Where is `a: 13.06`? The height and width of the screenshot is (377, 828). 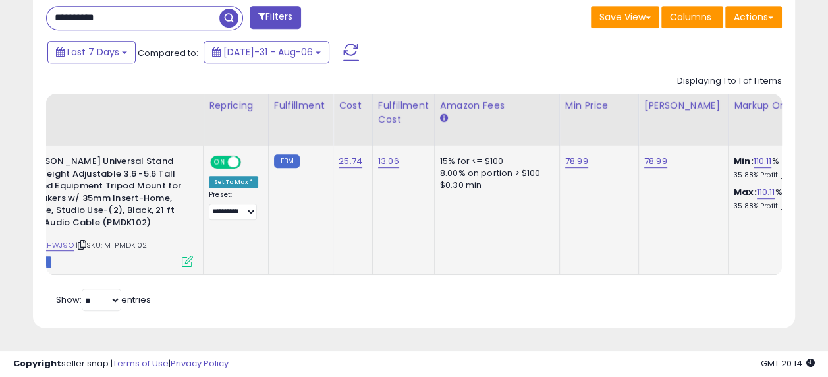 a: 13.06 is located at coordinates (388, 161).